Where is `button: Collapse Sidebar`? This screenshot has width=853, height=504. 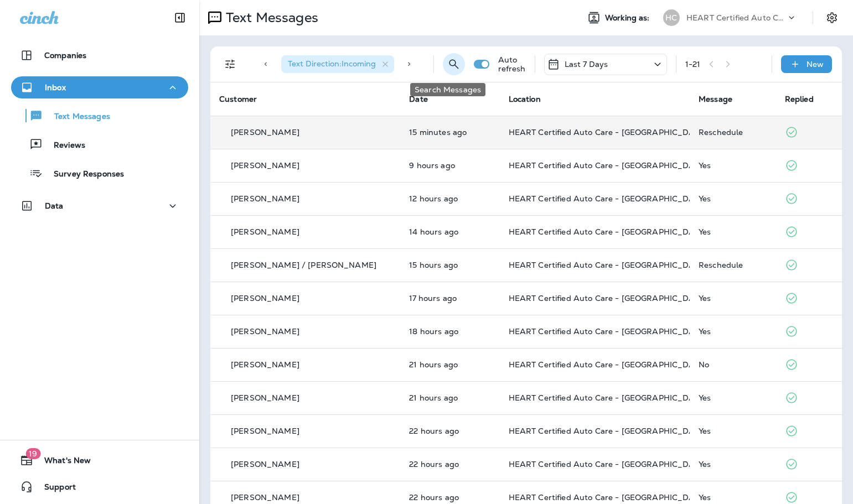 button: Collapse Sidebar is located at coordinates (180, 18).